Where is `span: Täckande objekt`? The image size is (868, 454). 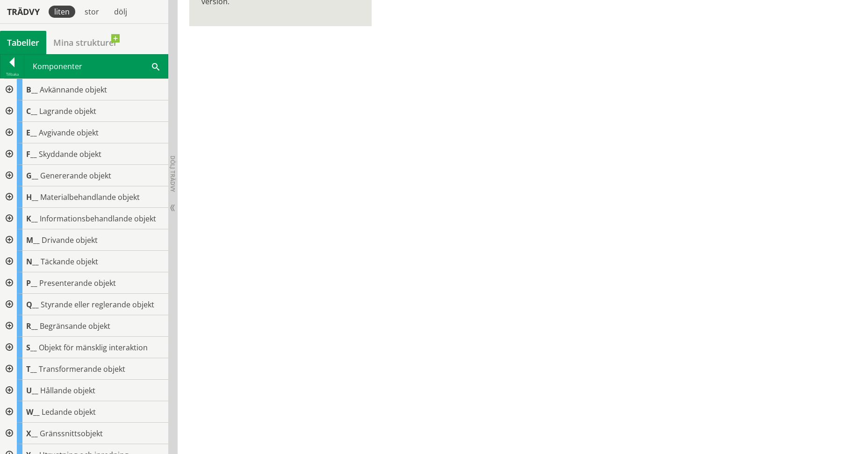 span: Täckande objekt is located at coordinates (69, 262).